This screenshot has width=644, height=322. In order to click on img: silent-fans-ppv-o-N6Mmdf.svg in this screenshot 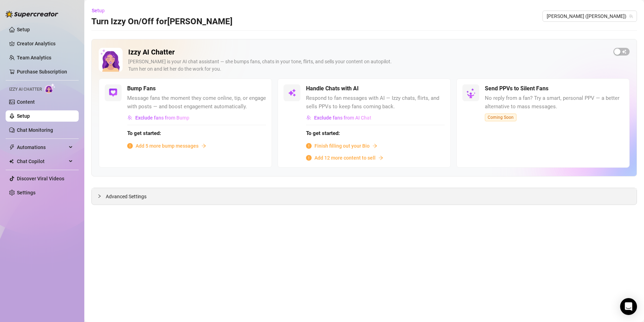, I will do `click(472, 94)`.